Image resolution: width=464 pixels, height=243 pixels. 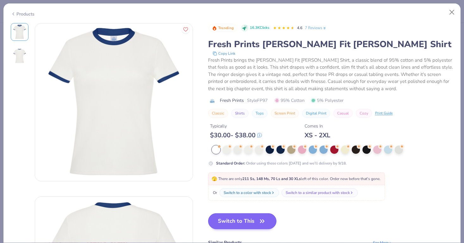 I want to click on div: Print Guide, so click(x=384, y=113).